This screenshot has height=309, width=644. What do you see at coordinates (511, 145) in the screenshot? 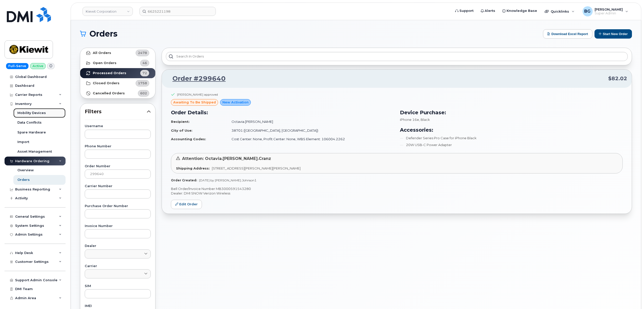
I see `li: 20W USB-C Power Adapter` at bounding box center [511, 145].